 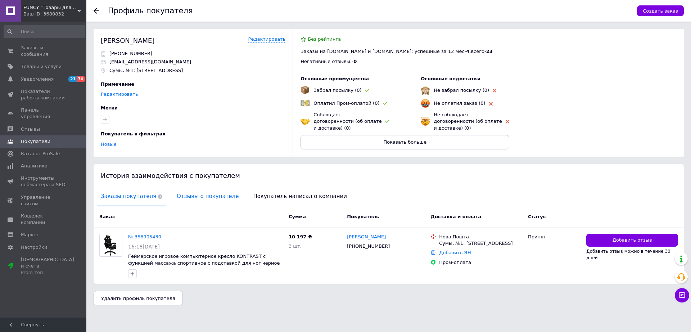 What do you see at coordinates (44, 181) in the screenshot?
I see `span: Инструменты вебмастера и SEO` at bounding box center [44, 181].